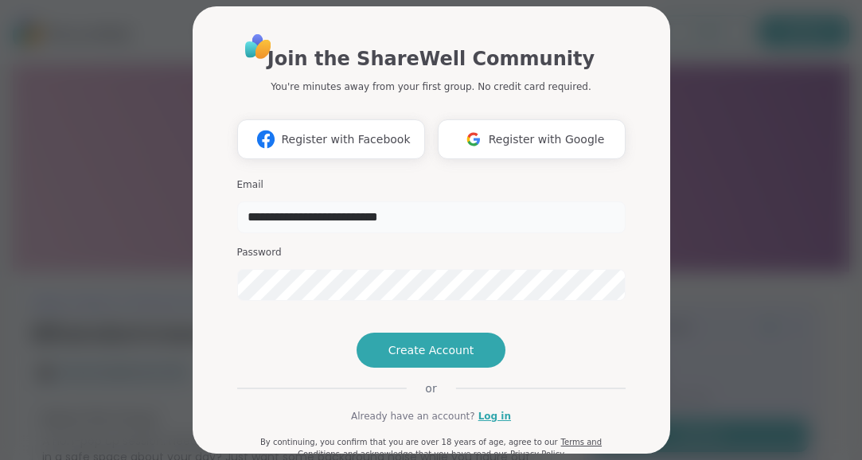 This screenshot has width=862, height=460. Describe the element at coordinates (494, 416) in the screenshot. I see `a: Log in` at that location.